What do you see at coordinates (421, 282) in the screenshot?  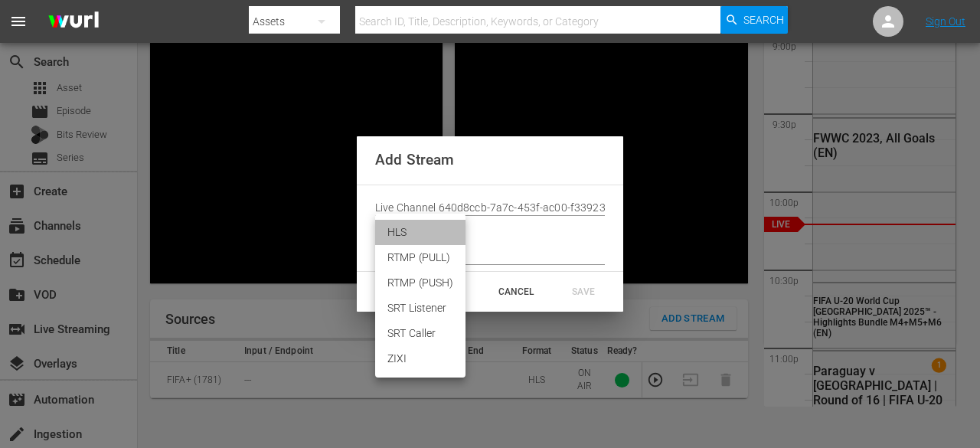 I see `li: RTMP (PUSH)` at bounding box center [421, 282].